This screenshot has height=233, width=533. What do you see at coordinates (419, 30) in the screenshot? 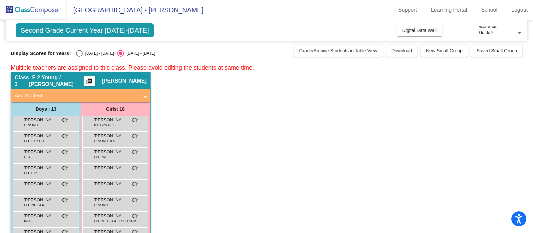
I see `span: Digital Data Wall` at bounding box center [419, 30].